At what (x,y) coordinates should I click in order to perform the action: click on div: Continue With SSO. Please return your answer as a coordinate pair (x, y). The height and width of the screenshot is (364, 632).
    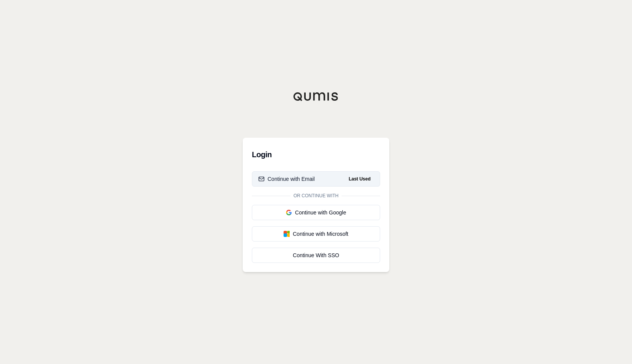
    Looking at the image, I should click on (316, 255).